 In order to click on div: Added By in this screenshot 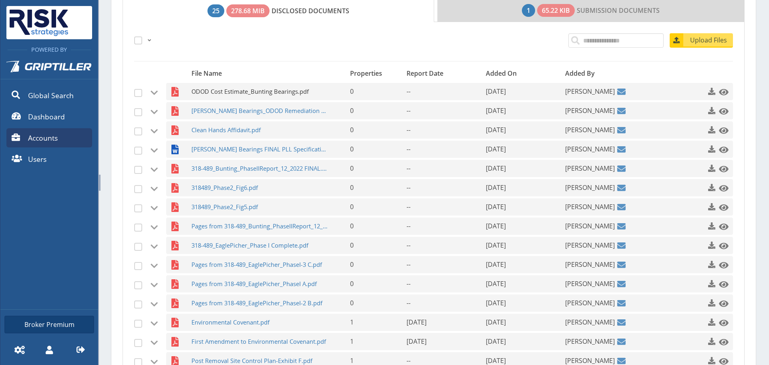, I will do `click(620, 73)`.